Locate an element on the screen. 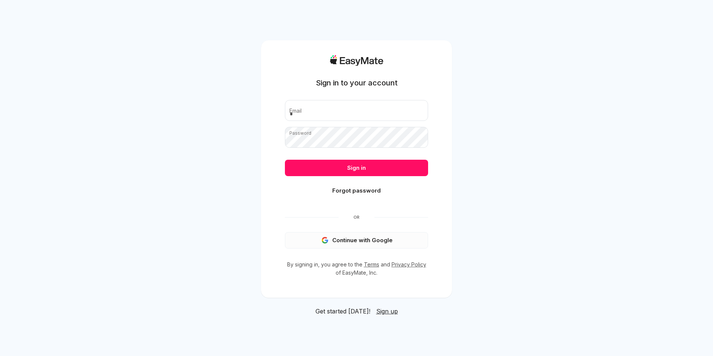  h1: Sign in to your account is located at coordinates (356, 83).